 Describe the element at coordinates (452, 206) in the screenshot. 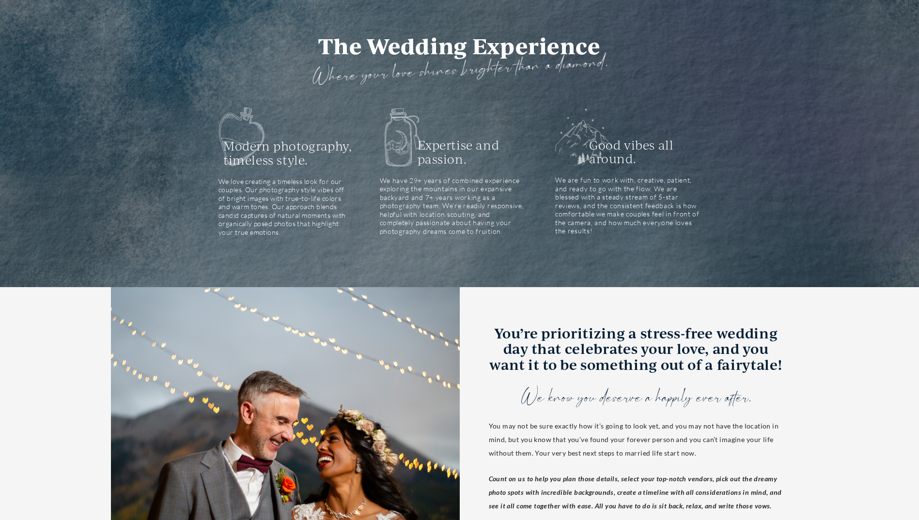

I see `div: We have 29+ years of combined experience exploring the mountains in our expansive backyard and 7+...` at that location.